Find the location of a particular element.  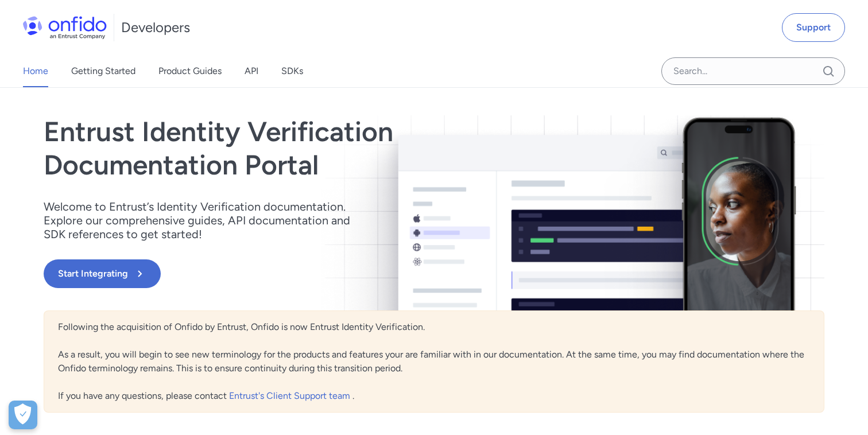

h1: Entrust Identity Verification Documentation Portal is located at coordinates (317, 148).